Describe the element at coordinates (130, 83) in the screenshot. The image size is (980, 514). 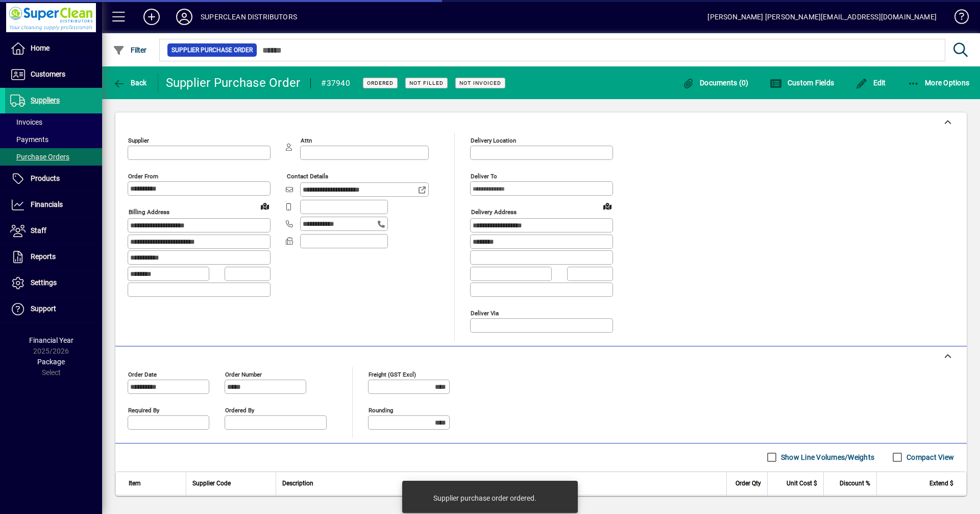
I see `span: Back` at that location.